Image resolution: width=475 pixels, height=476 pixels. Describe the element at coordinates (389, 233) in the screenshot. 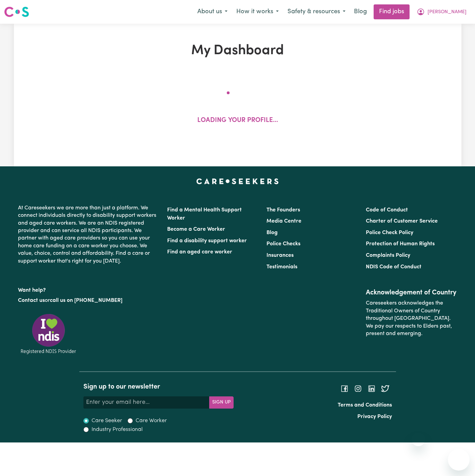

I see `a: Police Check Policy` at that location.